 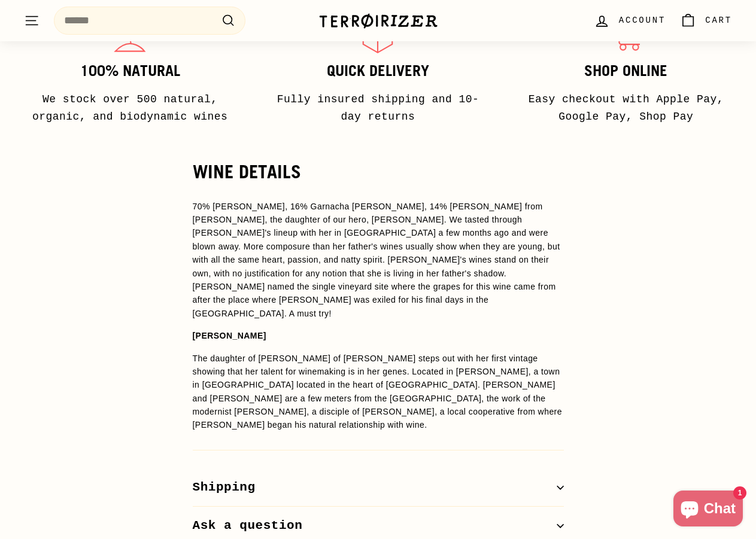 I want to click on p: Fully insured shipping and 10-day returns, so click(x=378, y=108).